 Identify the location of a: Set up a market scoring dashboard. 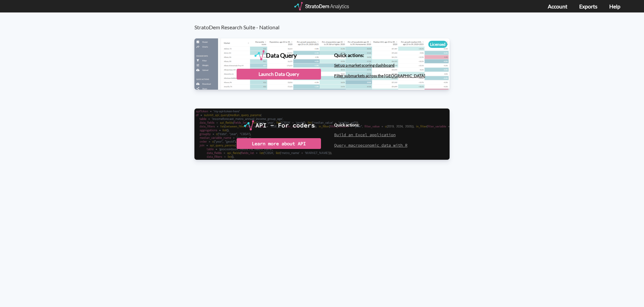
(364, 65).